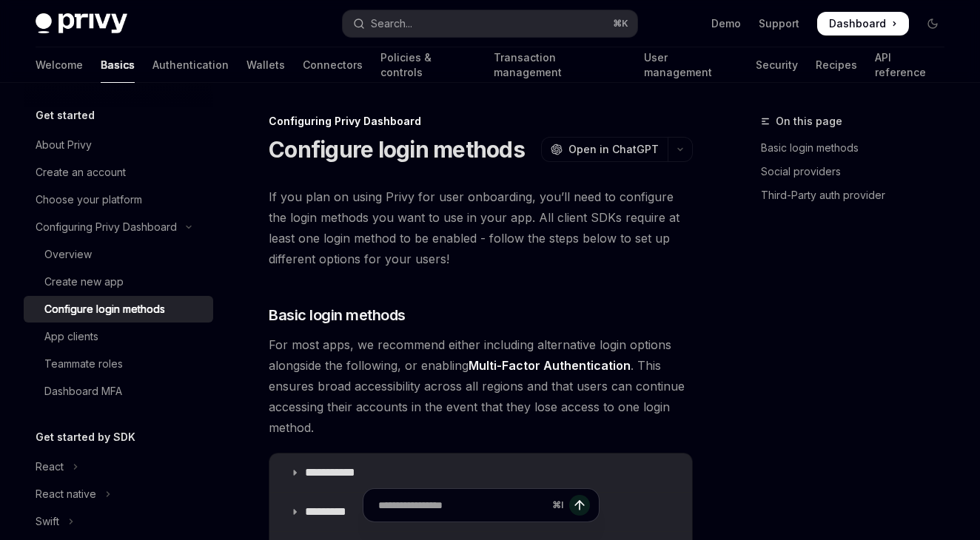  Describe the element at coordinates (65, 115) in the screenshot. I see `h5: Get started` at that location.